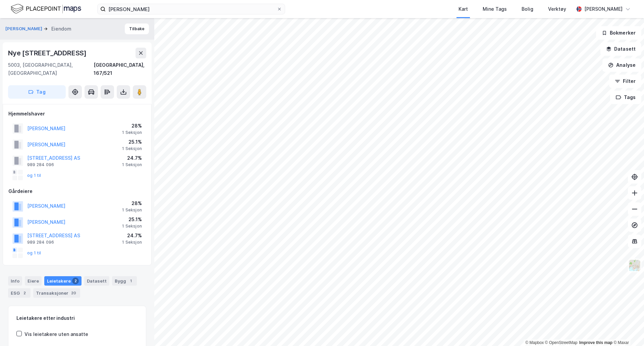 This screenshot has height=346, width=644. What do you see at coordinates (73, 293) in the screenshot?
I see `div: 20` at bounding box center [73, 293].